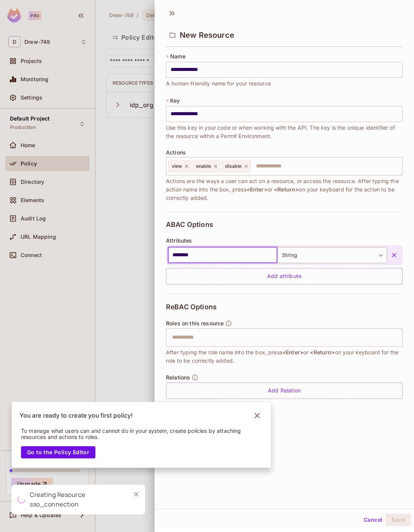 This screenshot has height=532, width=414. I want to click on span: disable, so click(234, 167).